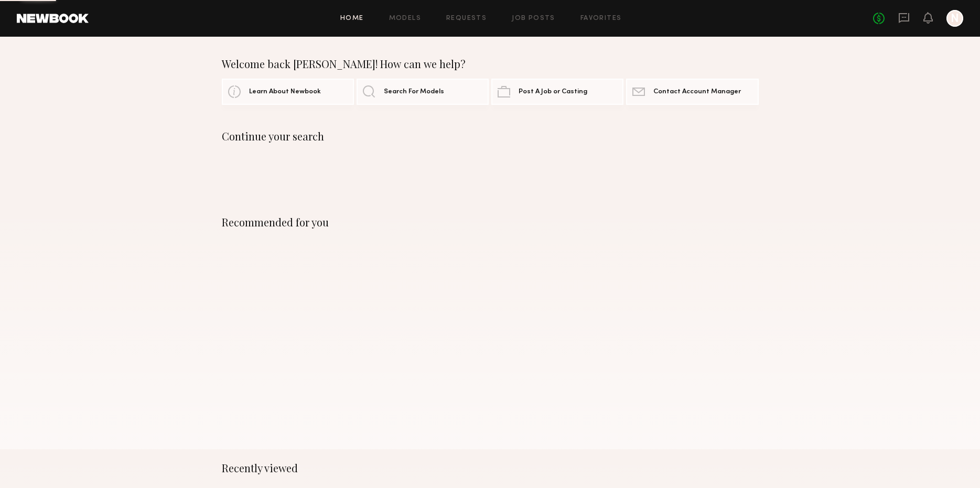 This screenshot has height=488, width=980. I want to click on a: Models, so click(405, 18).